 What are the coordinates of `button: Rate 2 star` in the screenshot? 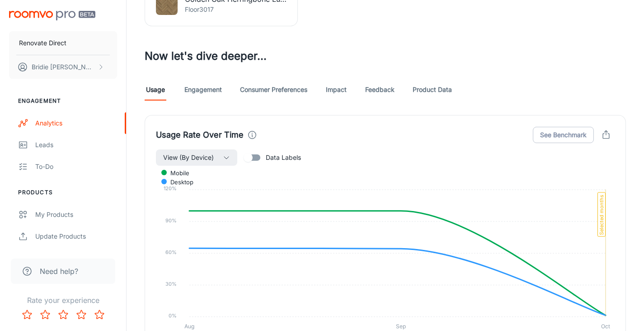 It's located at (45, 314).